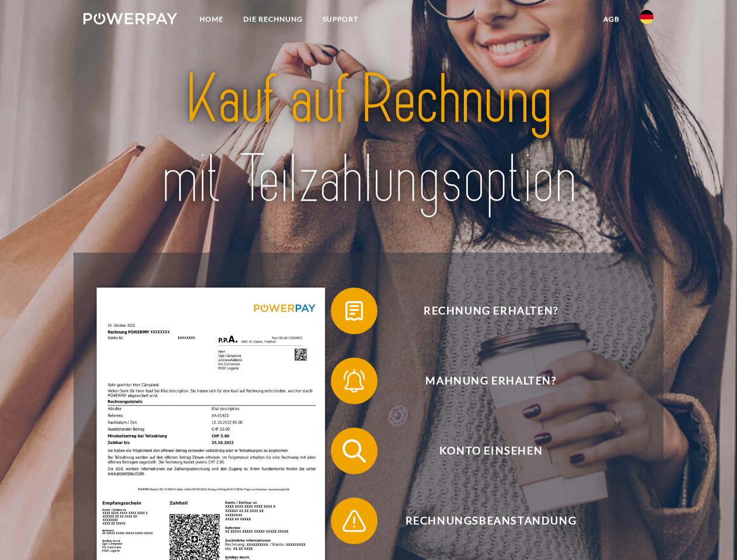  What do you see at coordinates (491, 381) in the screenshot?
I see `span: Mahnung erhalten?` at bounding box center [491, 381].